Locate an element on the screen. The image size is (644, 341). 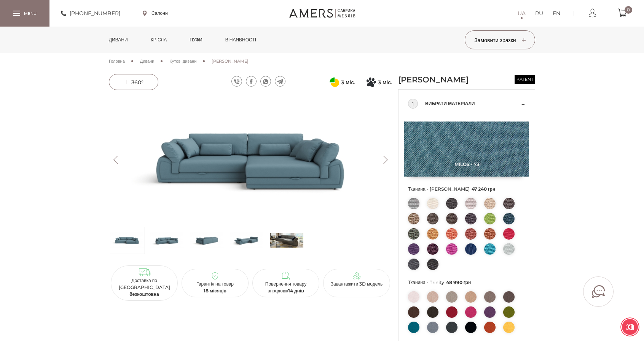
p: Повернення товару впродовж is located at coordinates (286, 288).